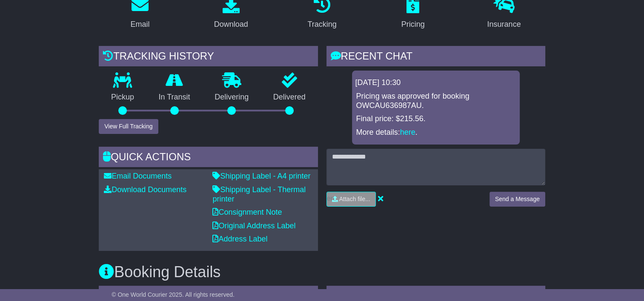  I want to click on p: Pricing was approved for booking OWCAU636987AU., so click(436, 101).